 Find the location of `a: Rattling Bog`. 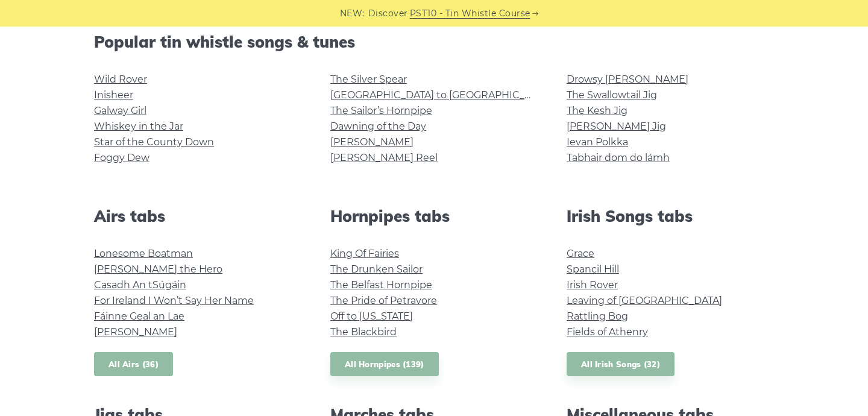

a: Rattling Bog is located at coordinates (597, 316).